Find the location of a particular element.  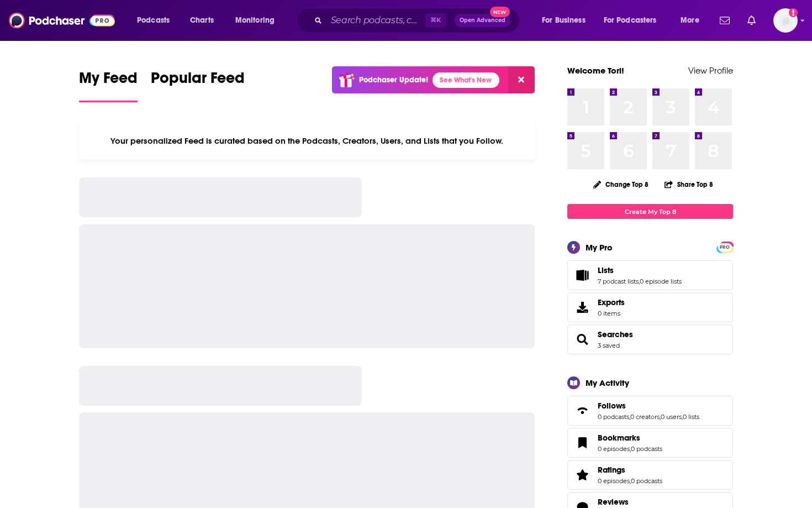

a: My Feed is located at coordinates (108, 85).